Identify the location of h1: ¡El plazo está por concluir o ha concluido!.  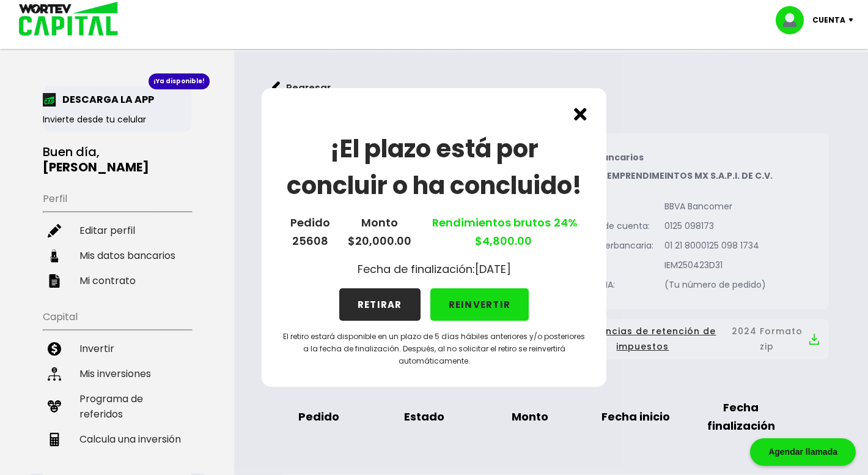
(434, 167).